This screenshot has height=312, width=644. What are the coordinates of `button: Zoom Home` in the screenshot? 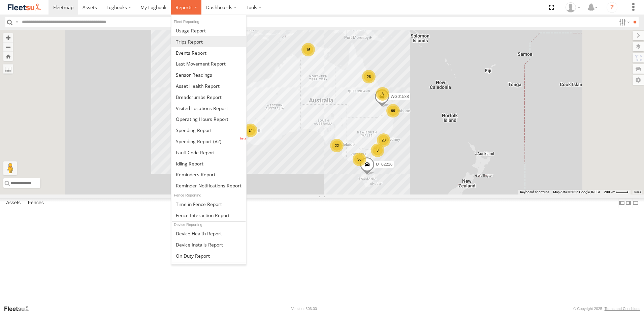 It's located at (8, 56).